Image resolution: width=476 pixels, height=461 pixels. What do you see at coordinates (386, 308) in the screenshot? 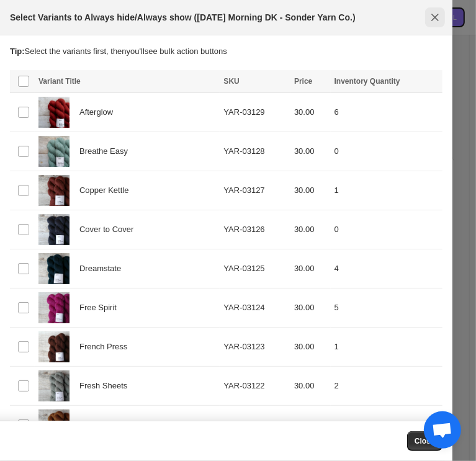
I see `td: 5` at bounding box center [386, 308].